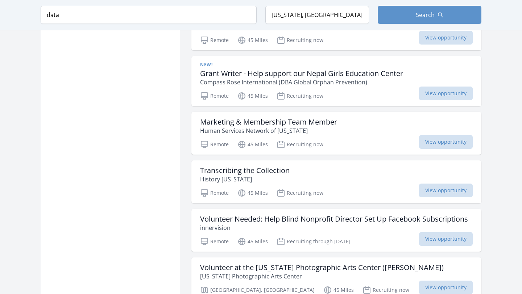 Image resolution: width=522 pixels, height=294 pixels. I want to click on h3: Transcribing the Collection, so click(245, 171).